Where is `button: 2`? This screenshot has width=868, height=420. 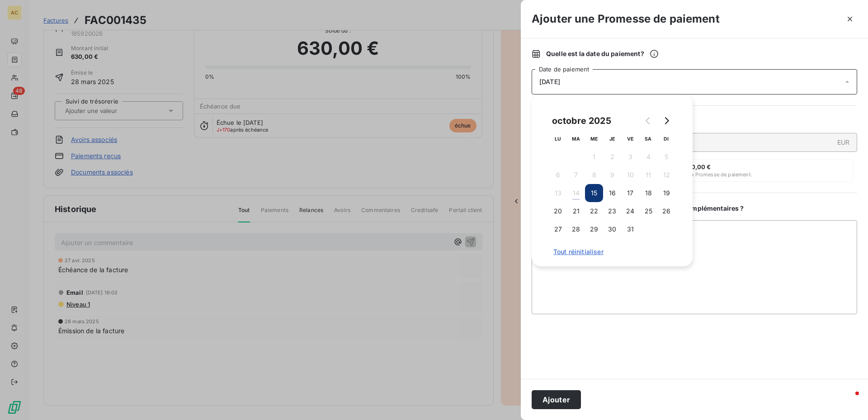 button: 2 is located at coordinates (612, 157).